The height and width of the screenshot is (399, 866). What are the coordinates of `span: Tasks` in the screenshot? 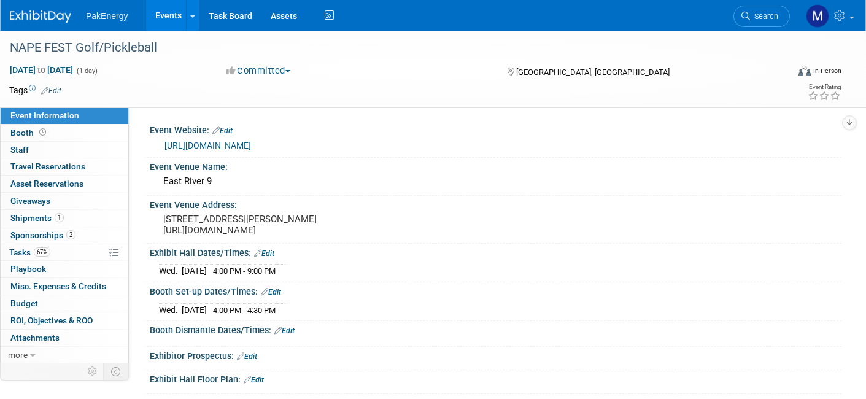 It's located at (29, 252).